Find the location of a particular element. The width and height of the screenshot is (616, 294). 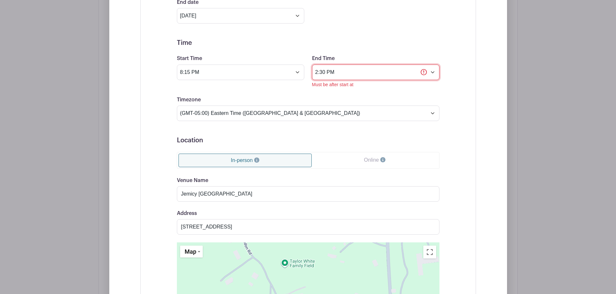

label: Timezone is located at coordinates (189, 100).